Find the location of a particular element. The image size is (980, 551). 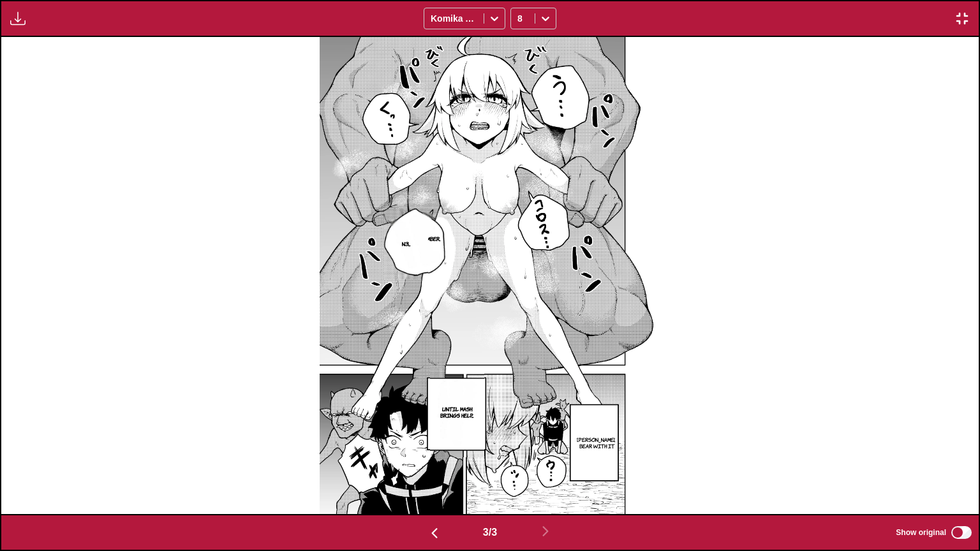

input: Show original is located at coordinates (962, 533).